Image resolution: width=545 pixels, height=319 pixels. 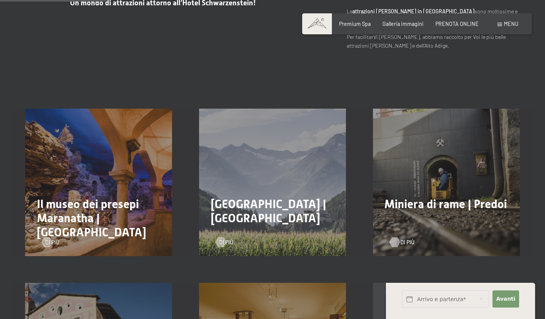 I want to click on span: Miniera di rame | Predoi, so click(x=446, y=204).